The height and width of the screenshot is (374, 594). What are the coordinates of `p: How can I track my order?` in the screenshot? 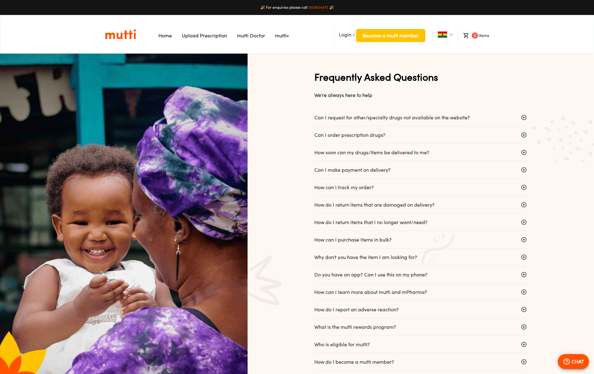 It's located at (344, 187).